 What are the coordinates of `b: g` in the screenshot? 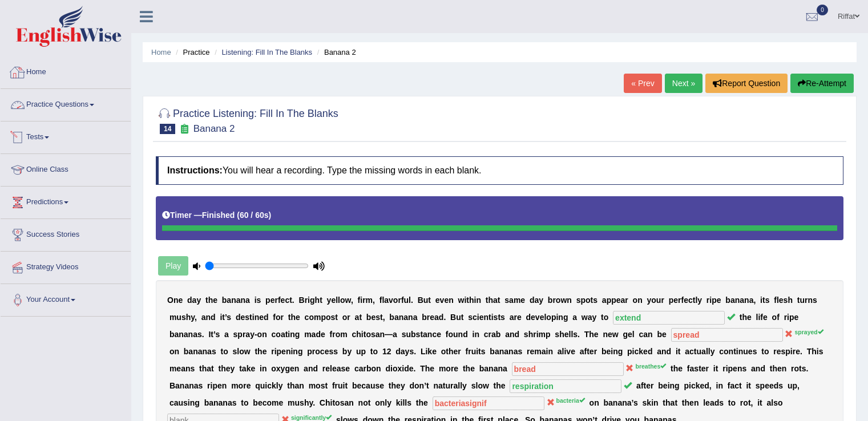 It's located at (566, 317).